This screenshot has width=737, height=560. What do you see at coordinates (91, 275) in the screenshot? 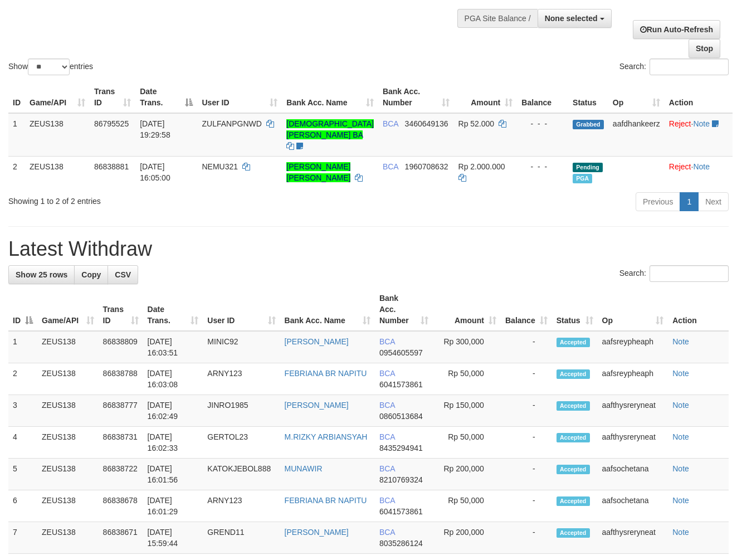
I see `span: Copy` at bounding box center [91, 275].